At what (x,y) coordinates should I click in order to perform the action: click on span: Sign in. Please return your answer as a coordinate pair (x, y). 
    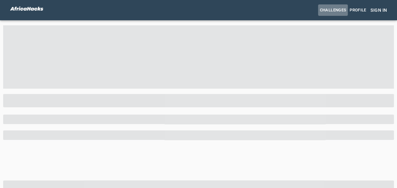
    Looking at the image, I should click on (379, 10).